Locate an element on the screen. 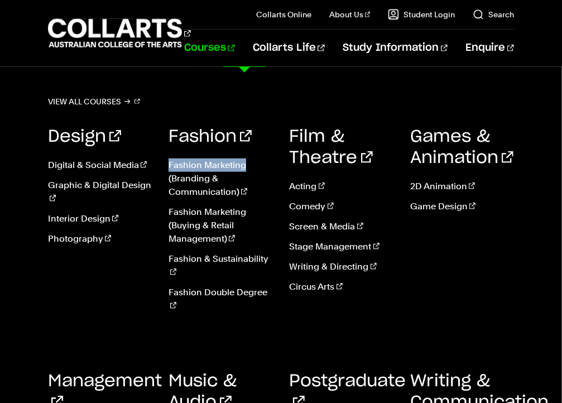 The image size is (562, 403). a: Writing & Directing is located at coordinates (342, 267).